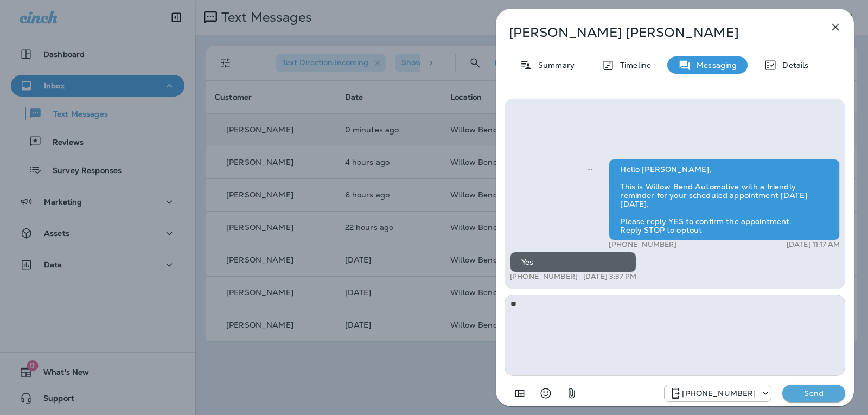 The image size is (868, 415). What do you see at coordinates (718, 393) in the screenshot?
I see `div: +1 (813) 497-4455` at bounding box center [718, 393].